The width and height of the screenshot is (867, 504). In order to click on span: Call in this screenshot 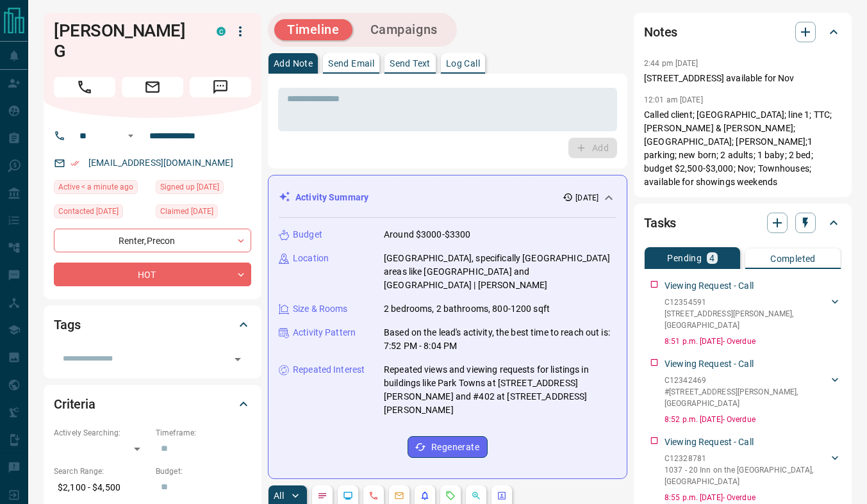, I will do `click(85, 87)`.